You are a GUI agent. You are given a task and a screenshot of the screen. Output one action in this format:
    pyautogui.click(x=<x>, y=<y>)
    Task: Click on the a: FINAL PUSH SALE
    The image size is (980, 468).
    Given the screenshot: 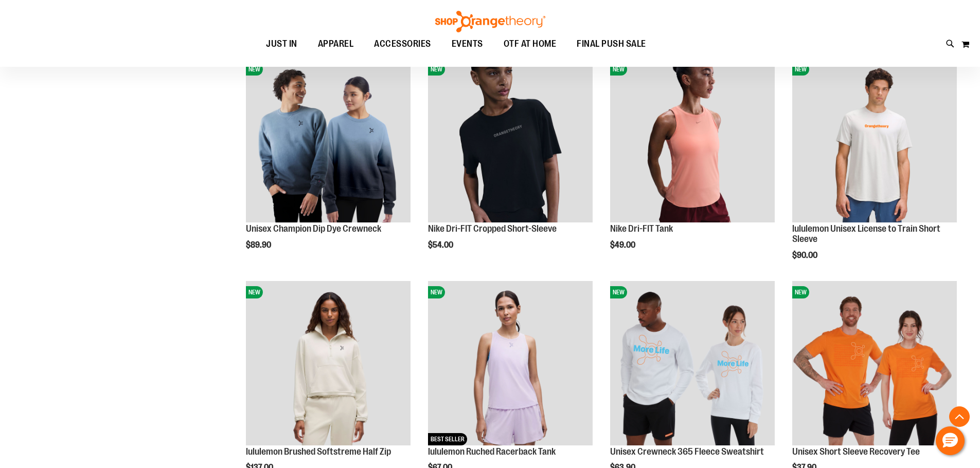 What is the action you would take?
    pyautogui.click(x=611, y=45)
    